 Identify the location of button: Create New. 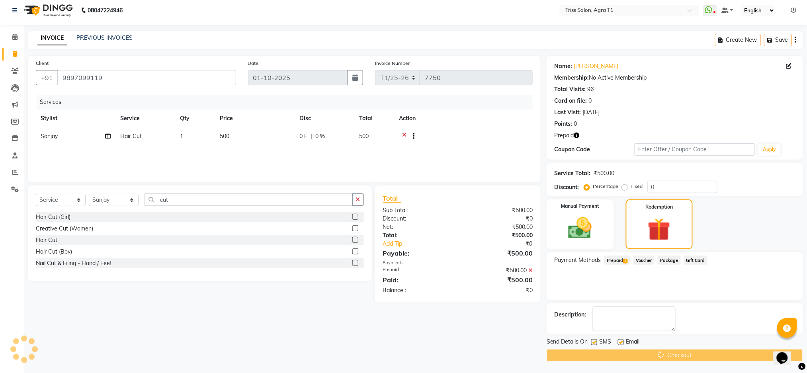
(737, 40).